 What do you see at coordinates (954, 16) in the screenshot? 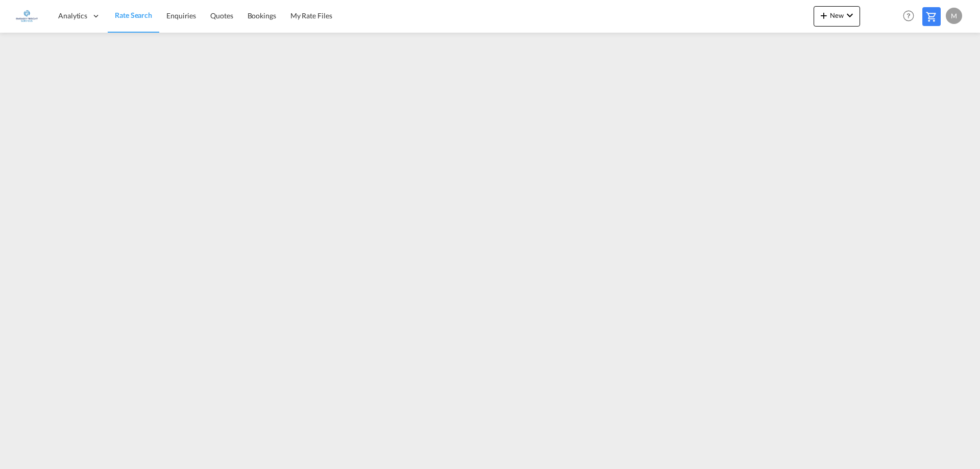
I see `div: M` at bounding box center [954, 16].